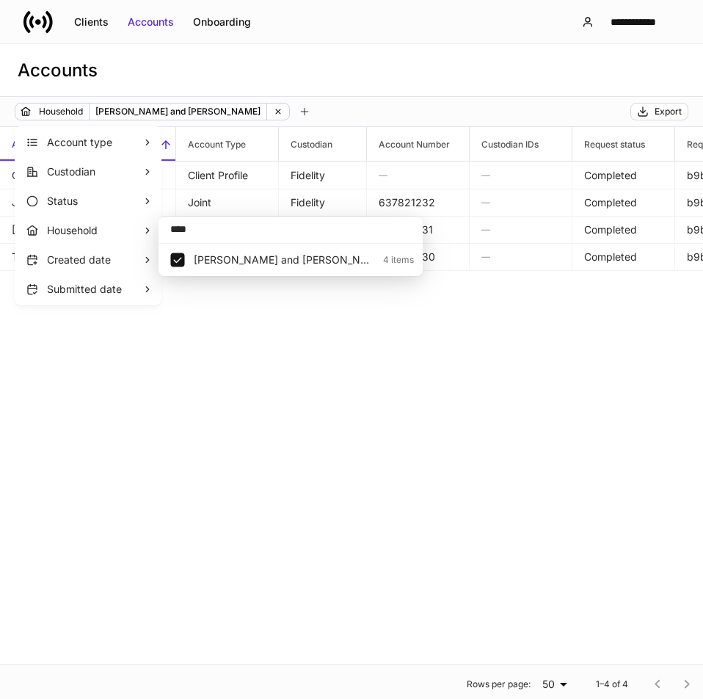  Describe the element at coordinates (394, 260) in the screenshot. I see `p: 4 items` at that location.